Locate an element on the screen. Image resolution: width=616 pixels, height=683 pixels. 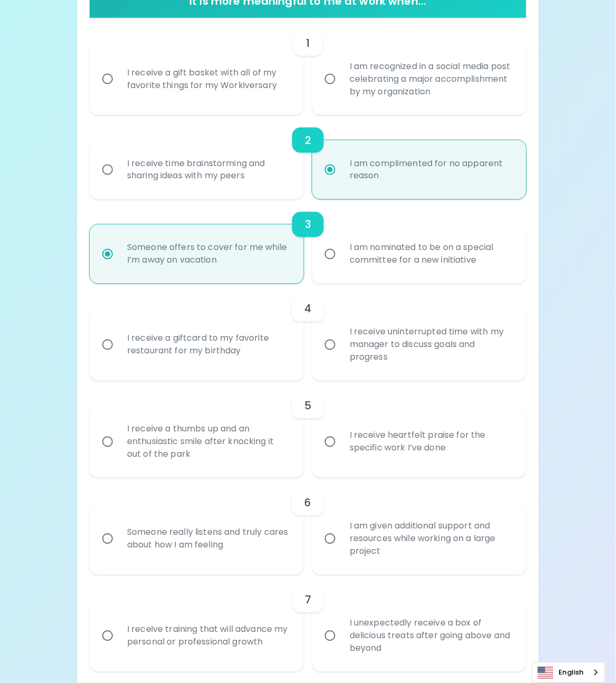
div: Someone really listens and truly cares about how I am feeling is located at coordinates (208, 539).